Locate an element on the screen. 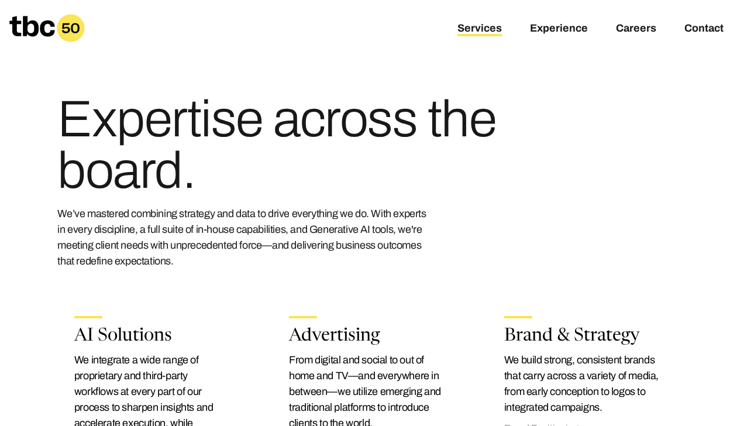  a: Services is located at coordinates (480, 29).